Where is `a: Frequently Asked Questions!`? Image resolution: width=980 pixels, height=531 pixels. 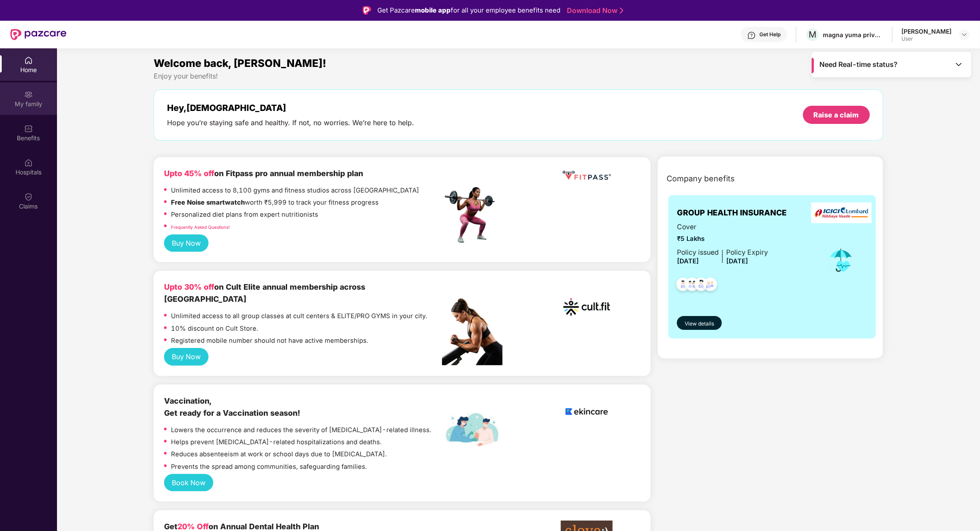
a: Frequently Asked Questions! is located at coordinates (200, 227).